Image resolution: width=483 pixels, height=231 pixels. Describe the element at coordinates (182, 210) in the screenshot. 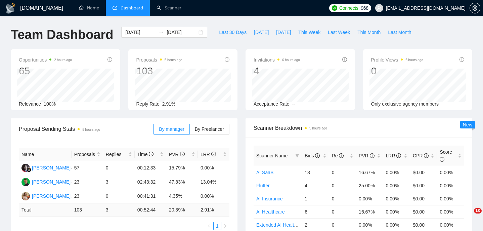

I see `td: 20.39 %` at that location.